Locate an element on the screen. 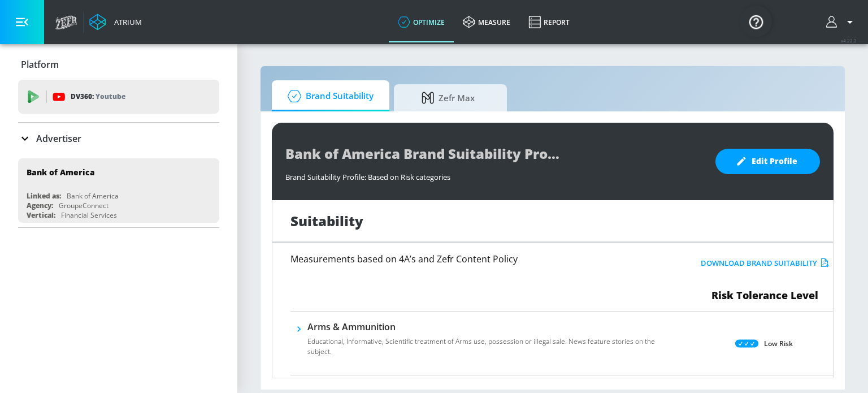 The image size is (868, 393). h6: Arms & Ammunition is located at coordinates (494, 327).